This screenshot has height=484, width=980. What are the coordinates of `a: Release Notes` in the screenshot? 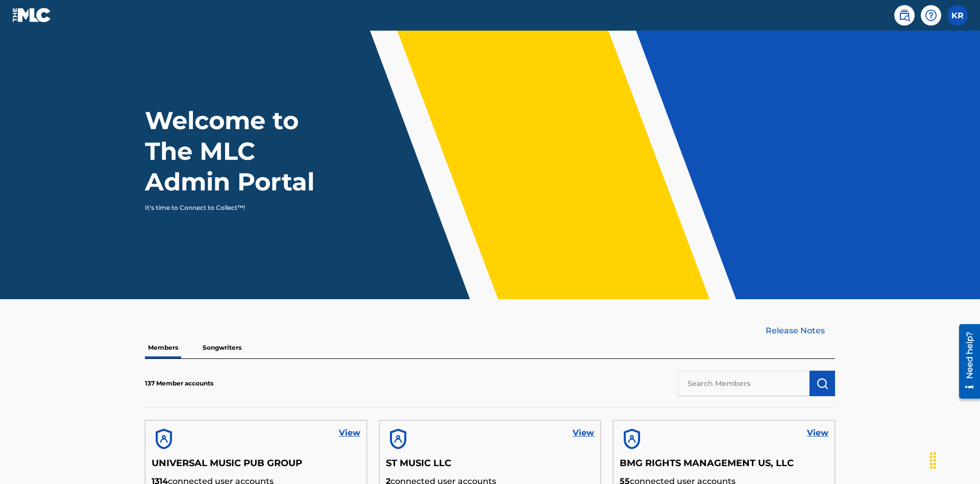 It's located at (800, 331).